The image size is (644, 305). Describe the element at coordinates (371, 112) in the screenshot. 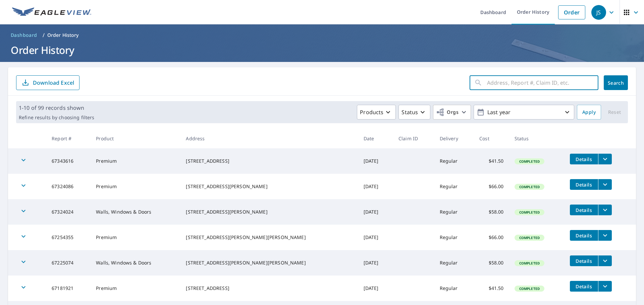

I see `p: Products` at that location.